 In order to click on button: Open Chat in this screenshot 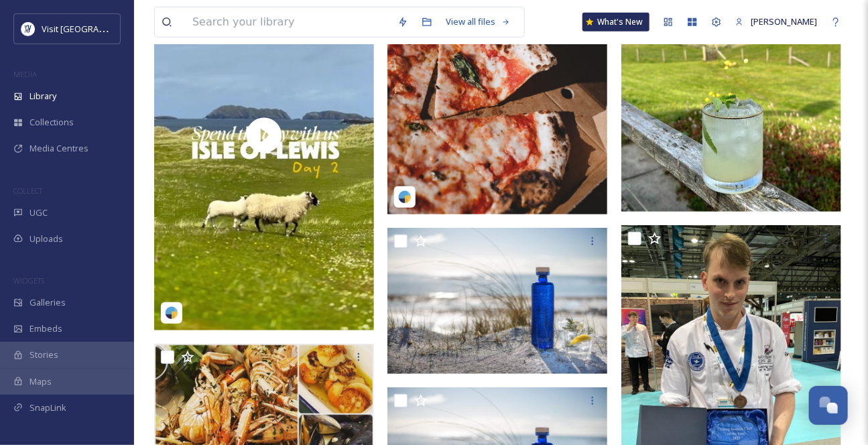, I will do `click(829, 406)`.